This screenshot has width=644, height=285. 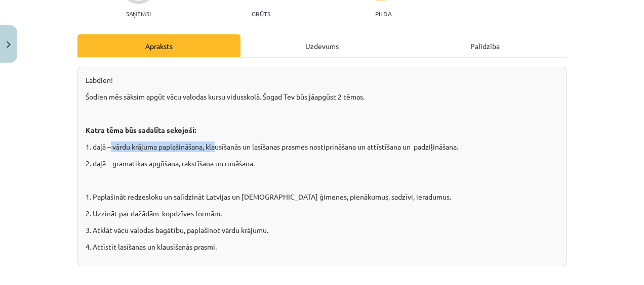 I want to click on p: 2. daļā – gramatikas apgūšana, rakstīšana un runāšana., so click(x=322, y=163).